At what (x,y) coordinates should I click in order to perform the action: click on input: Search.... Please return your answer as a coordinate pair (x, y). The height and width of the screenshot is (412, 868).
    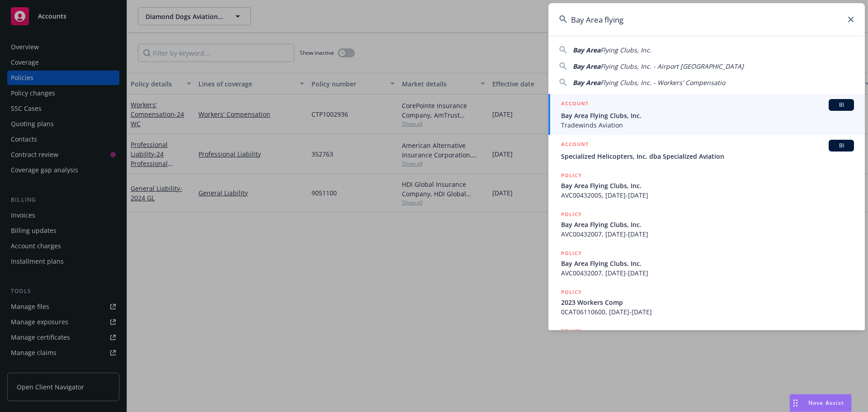
    Looking at the image, I should click on (707, 20).